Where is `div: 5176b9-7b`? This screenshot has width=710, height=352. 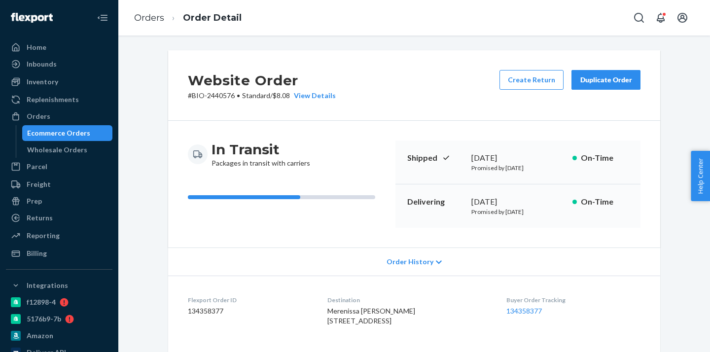 div: 5176b9-7b is located at coordinates (44, 319).